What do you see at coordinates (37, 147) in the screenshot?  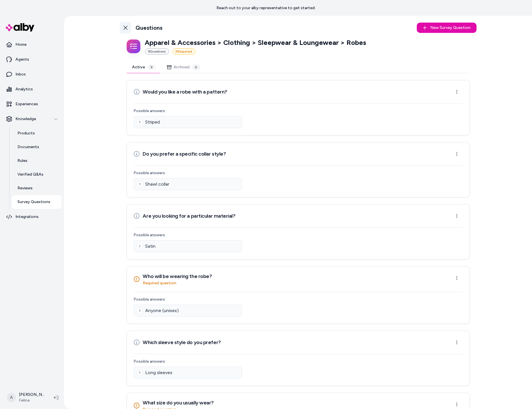 I see `a: Documents` at bounding box center [37, 147].